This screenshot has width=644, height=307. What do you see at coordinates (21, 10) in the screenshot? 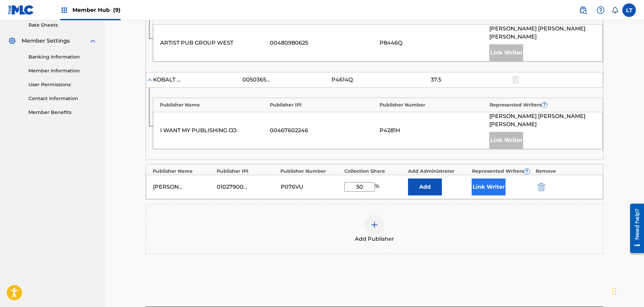
I see `img: MLC Logo` at bounding box center [21, 10].